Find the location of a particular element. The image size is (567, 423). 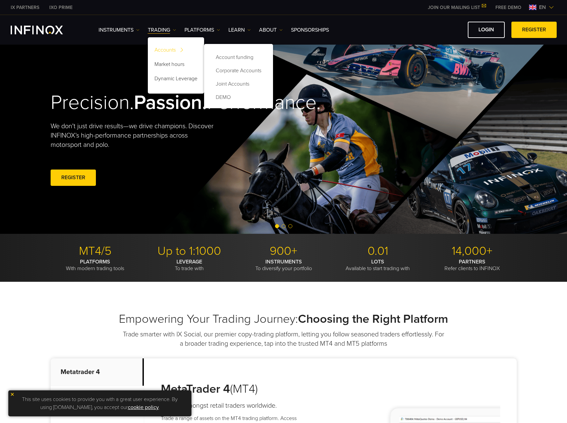

strong: Choosing the Right Platform is located at coordinates (373, 319).